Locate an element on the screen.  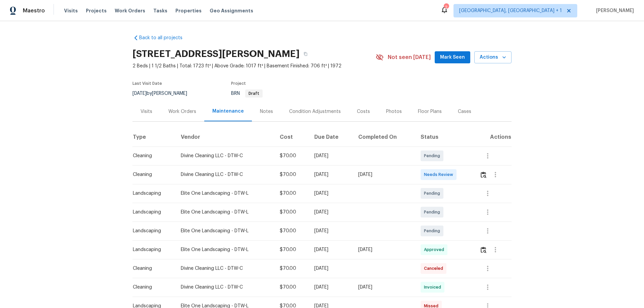
th: Actions is located at coordinates (493, 137).